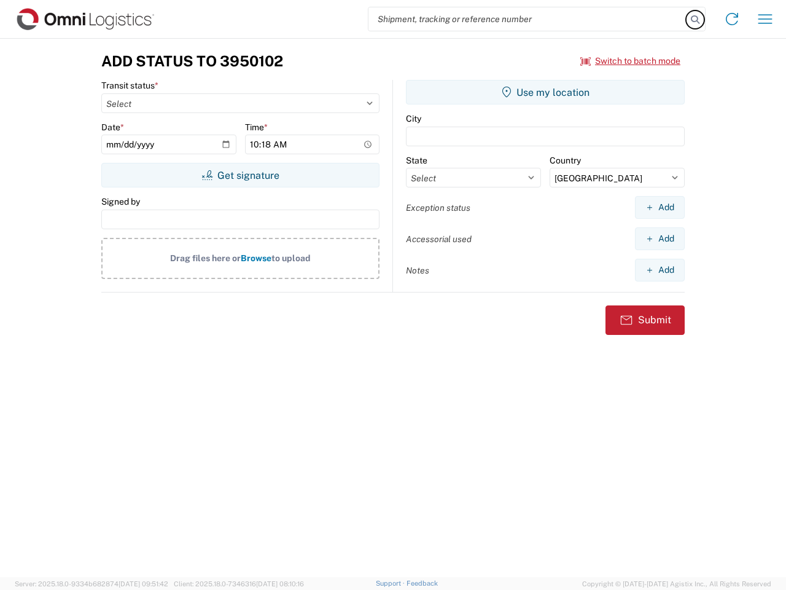  Describe the element at coordinates (417, 160) in the screenshot. I see `label: State` at that location.